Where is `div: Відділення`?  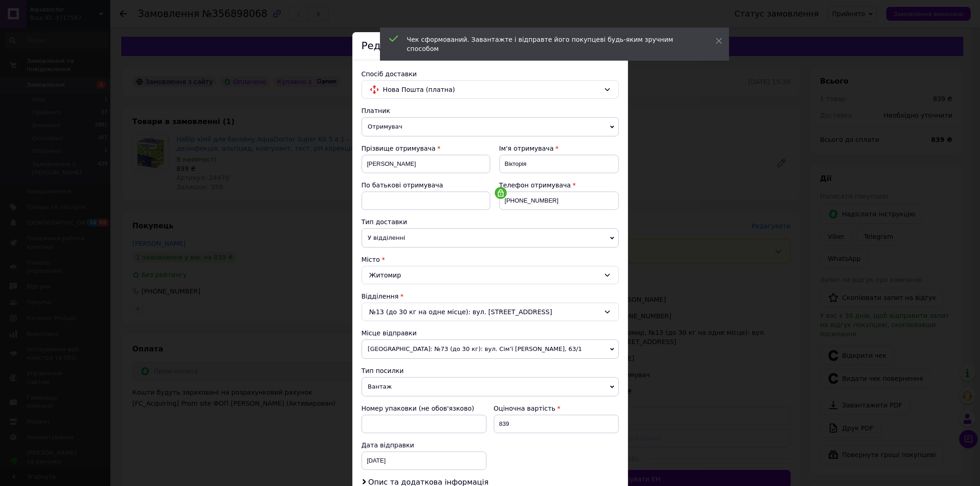 div: Відділення is located at coordinates (490, 297).